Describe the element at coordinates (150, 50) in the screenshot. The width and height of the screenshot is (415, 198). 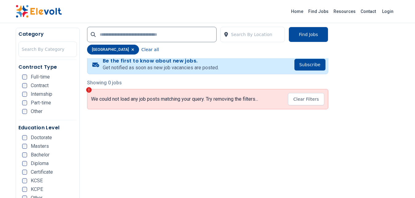
I see `button: Clear all` at that location.